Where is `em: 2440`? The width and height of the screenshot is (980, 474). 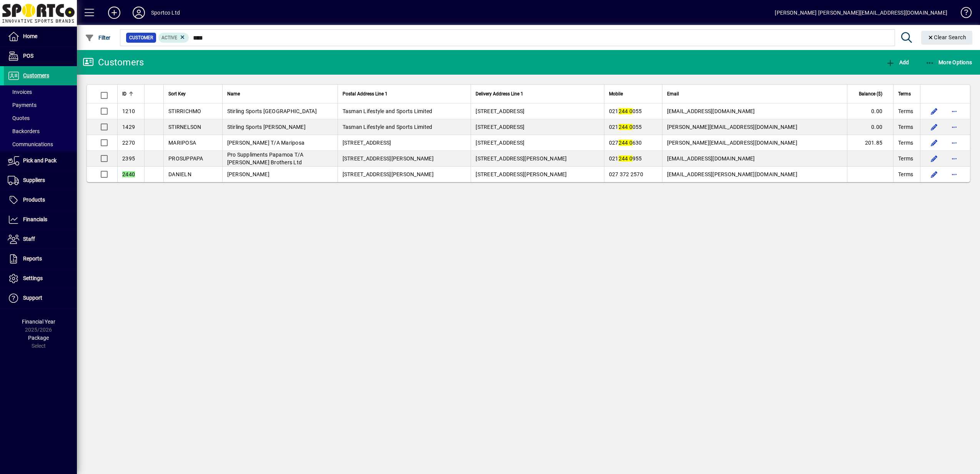 em: 2440 is located at coordinates (129, 174).